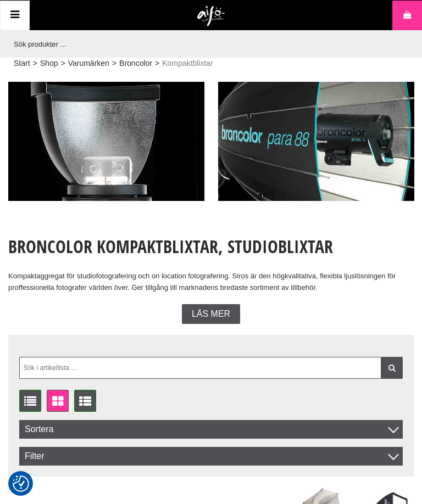  I want to click on a: Shop, so click(49, 63).